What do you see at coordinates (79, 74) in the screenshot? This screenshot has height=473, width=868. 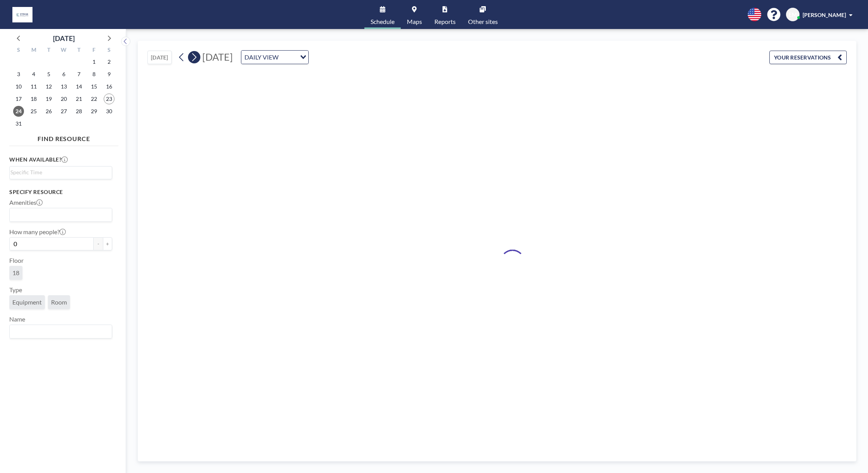 I see `span: Thursday, August 7, 2025` at bounding box center [79, 74].